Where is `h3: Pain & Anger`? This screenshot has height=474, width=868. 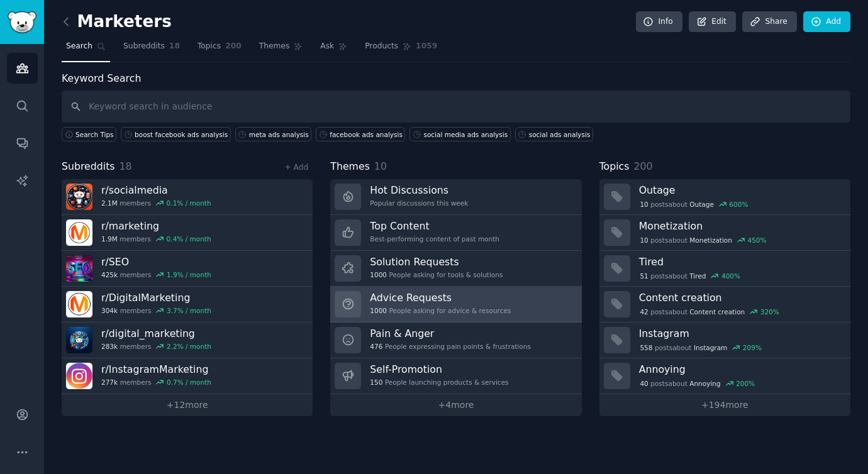 h3: Pain & Anger is located at coordinates (450, 333).